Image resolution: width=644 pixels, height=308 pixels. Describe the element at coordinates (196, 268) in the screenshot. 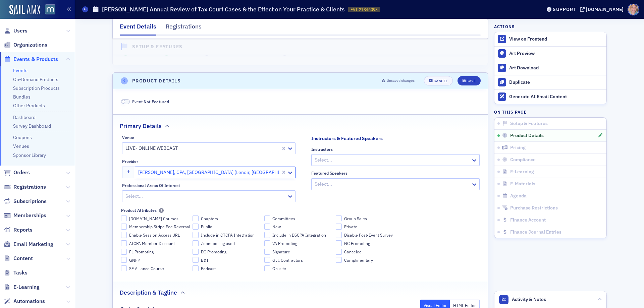

I see `input: Podcast` at that location.